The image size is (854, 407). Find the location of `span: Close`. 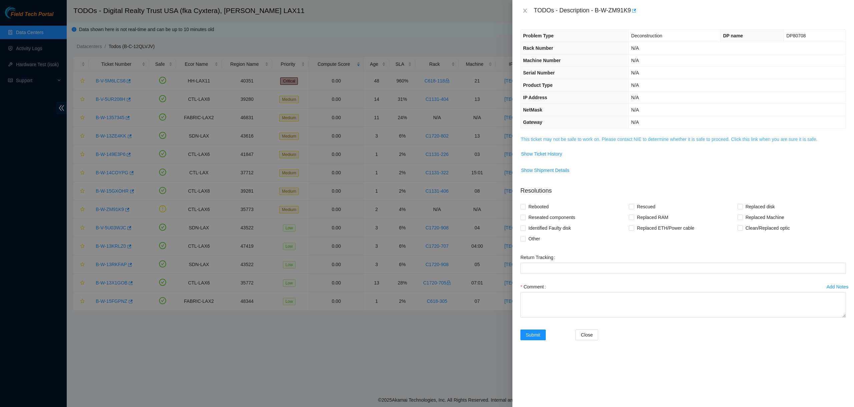

span: Close is located at coordinates (587, 335).